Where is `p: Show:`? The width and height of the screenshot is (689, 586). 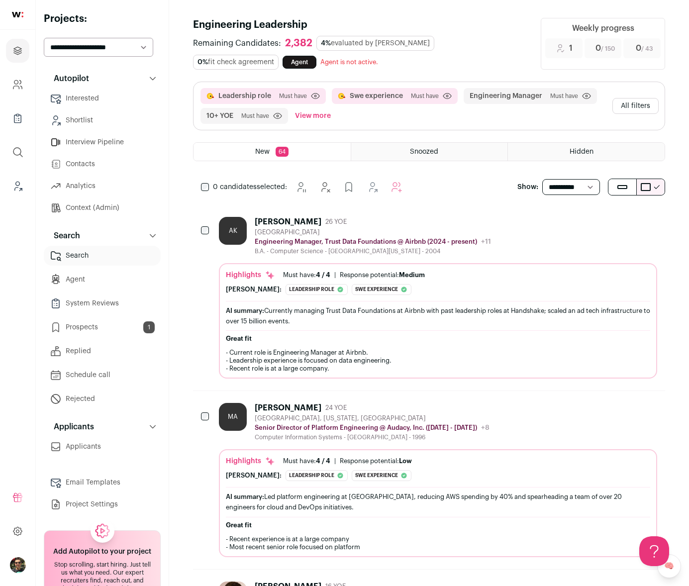 p: Show: is located at coordinates (528, 187).